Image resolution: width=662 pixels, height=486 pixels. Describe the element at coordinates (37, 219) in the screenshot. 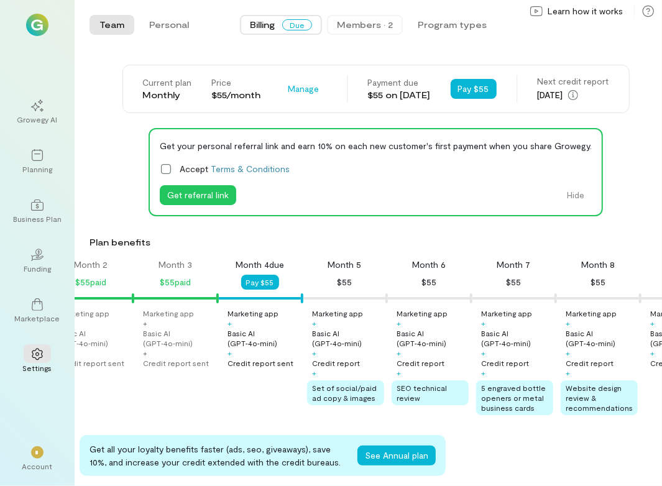

I see `div: Business Plan` at that location.